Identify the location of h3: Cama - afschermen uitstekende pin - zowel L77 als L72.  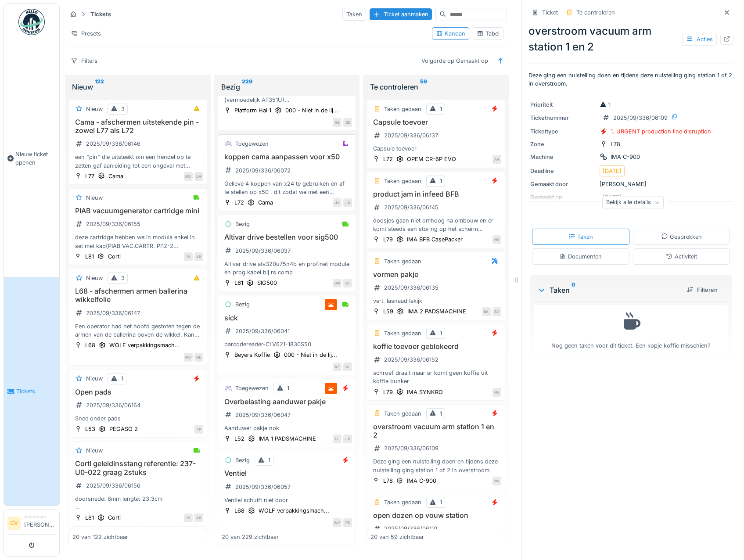
(138, 126).